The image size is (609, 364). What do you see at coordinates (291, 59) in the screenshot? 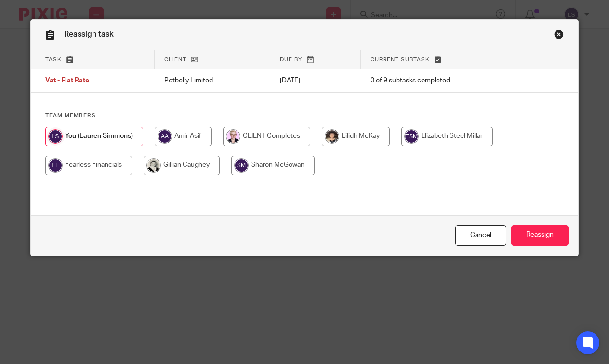
I see `span: Due by` at bounding box center [291, 59].